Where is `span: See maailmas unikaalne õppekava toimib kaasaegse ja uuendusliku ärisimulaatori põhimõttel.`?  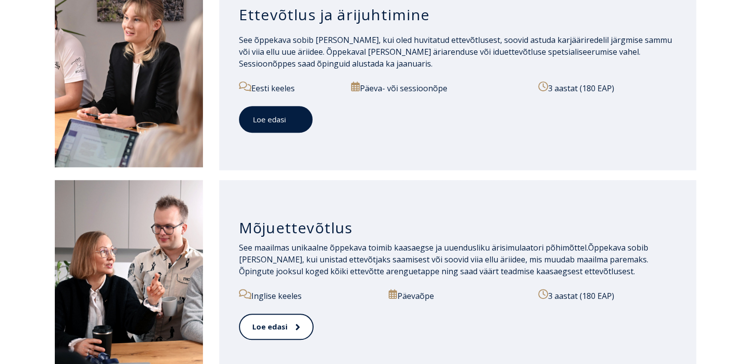 span: See maailmas unikaalne õppekava toimib kaasaegse ja uuendusliku ärisimulaatori põhimõttel. is located at coordinates (413, 248).